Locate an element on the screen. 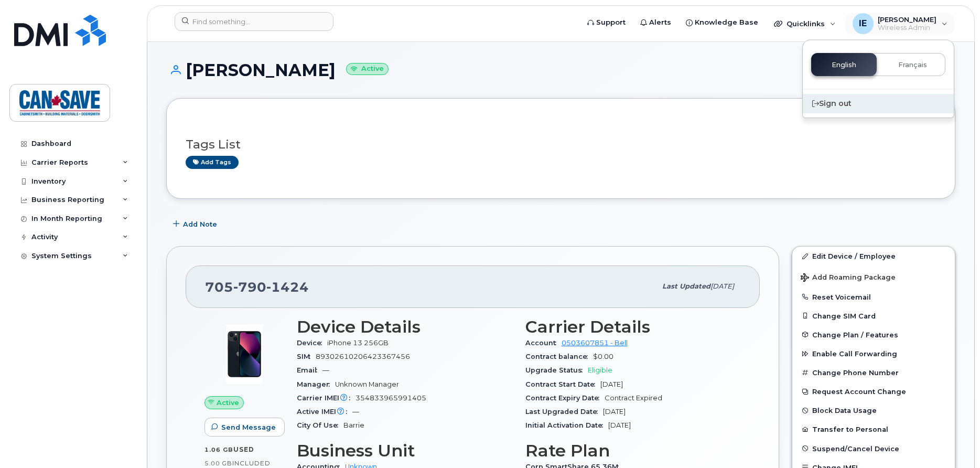 The height and width of the screenshot is (468, 980). span: 790 is located at coordinates (250, 287).